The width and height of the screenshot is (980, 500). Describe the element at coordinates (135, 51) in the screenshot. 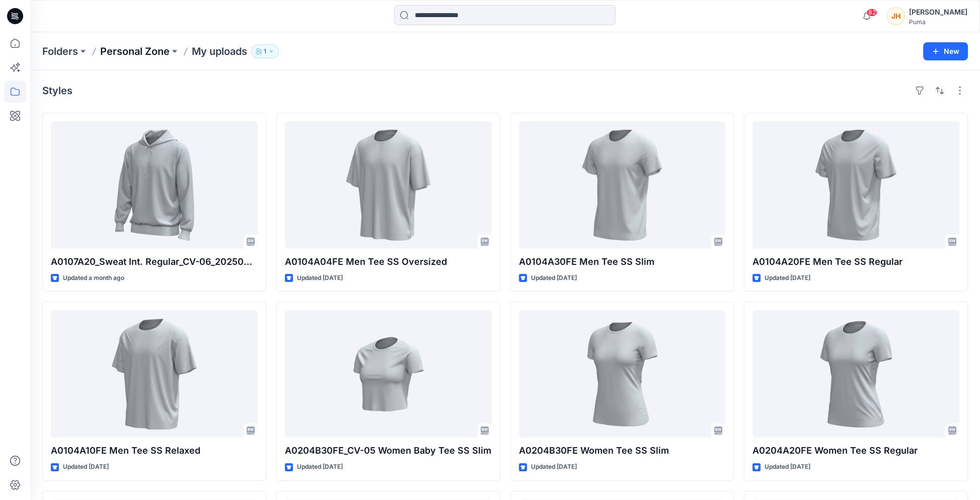

I see `p: Personal Zone` at that location.